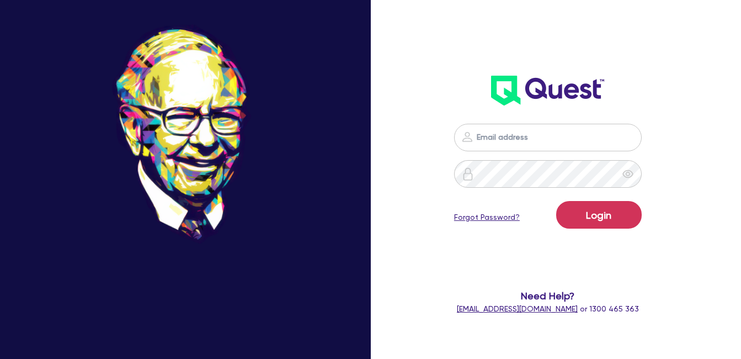  Describe the element at coordinates (548, 295) in the screenshot. I see `span: Need Help?` at that location.